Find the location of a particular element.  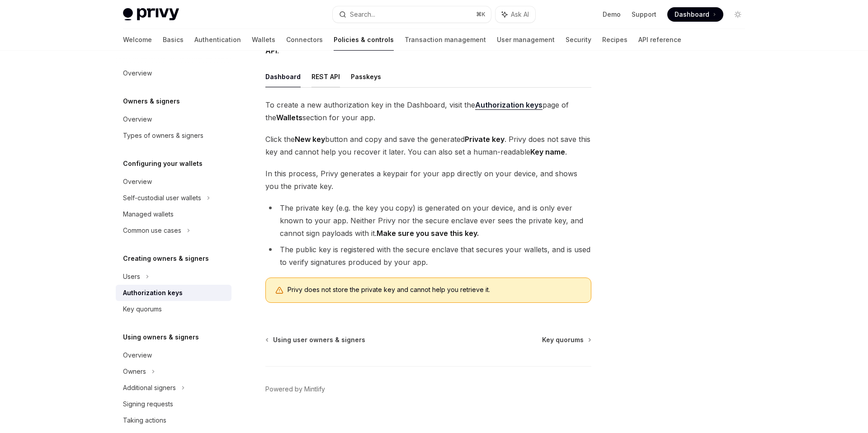

a: Connectors is located at coordinates (304, 40).